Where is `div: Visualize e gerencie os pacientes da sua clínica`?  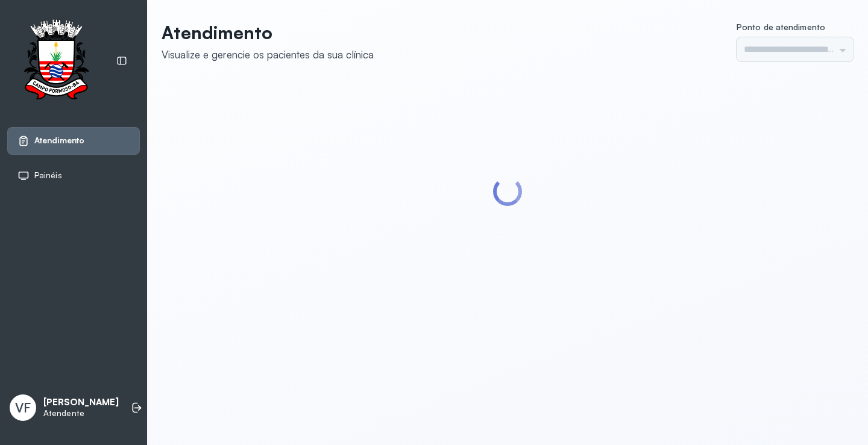
div: Visualize e gerencie os pacientes da sua clínica is located at coordinates (267, 54).